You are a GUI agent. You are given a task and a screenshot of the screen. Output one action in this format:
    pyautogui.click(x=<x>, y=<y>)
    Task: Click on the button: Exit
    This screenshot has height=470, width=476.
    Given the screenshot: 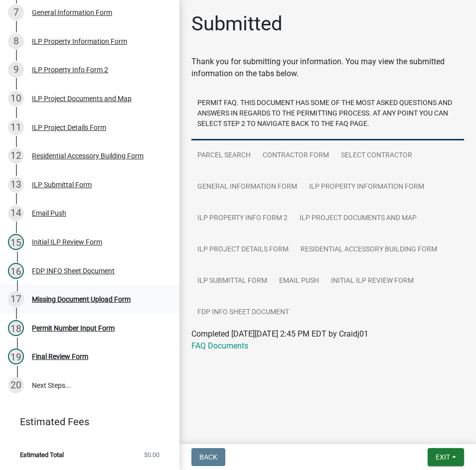 What is the action you would take?
    pyautogui.click(x=445, y=457)
    